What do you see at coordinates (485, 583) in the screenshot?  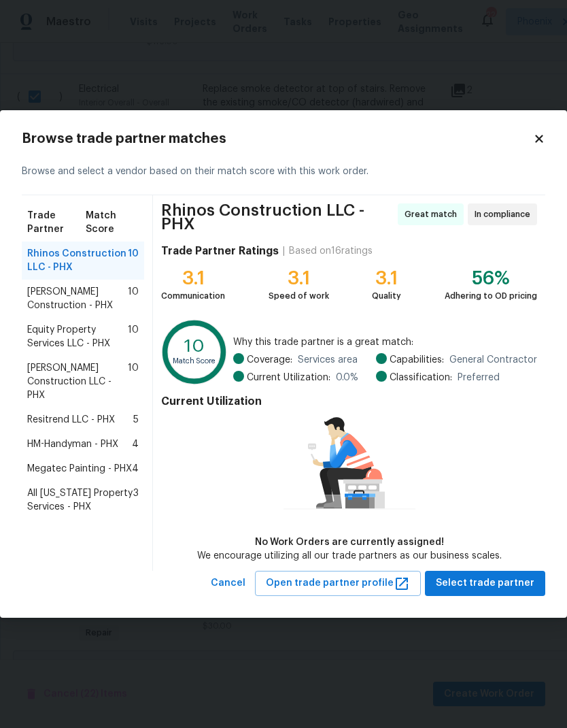 I see `span: Select trade partner` at bounding box center [485, 583].